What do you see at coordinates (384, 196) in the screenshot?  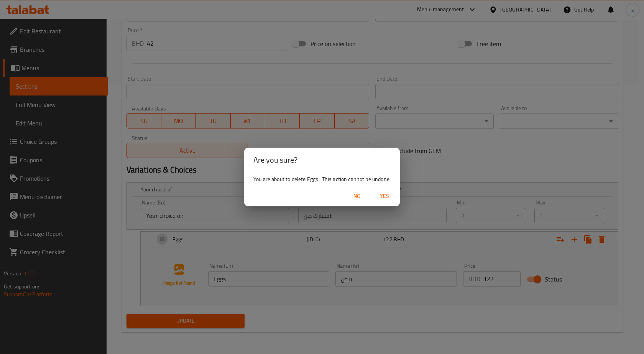 I see `span: Yes` at bounding box center [384, 196].